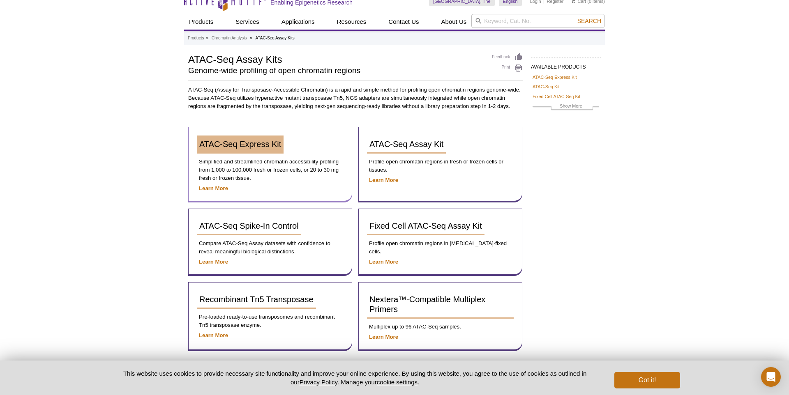 This screenshot has width=789, height=395. I want to click on a: Show More, so click(566, 107).